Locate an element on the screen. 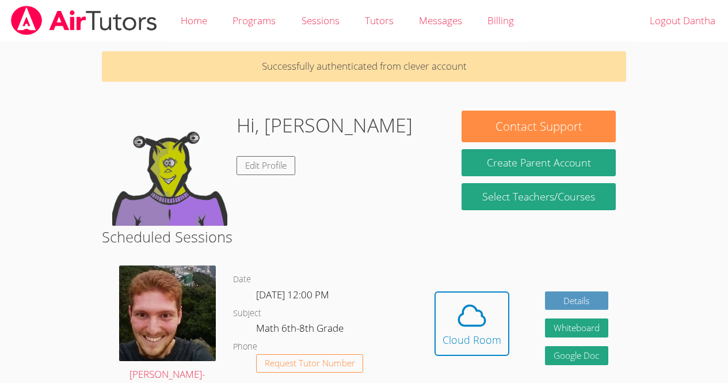 The width and height of the screenshot is (728, 383). dt: Subject is located at coordinates (247, 313).